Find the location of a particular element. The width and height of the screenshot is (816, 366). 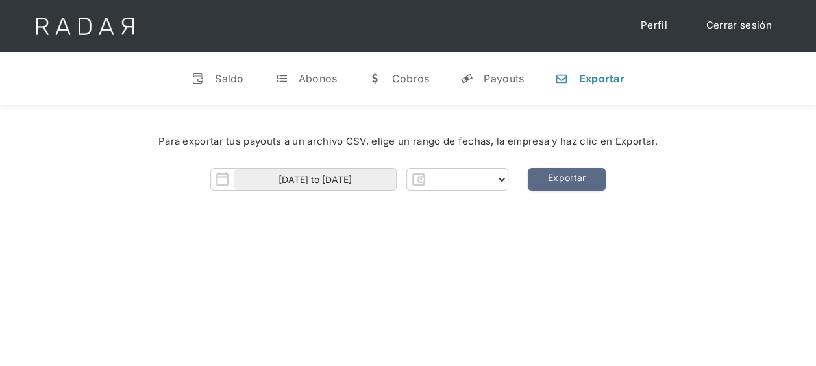

div: Exportar is located at coordinates (601, 79).